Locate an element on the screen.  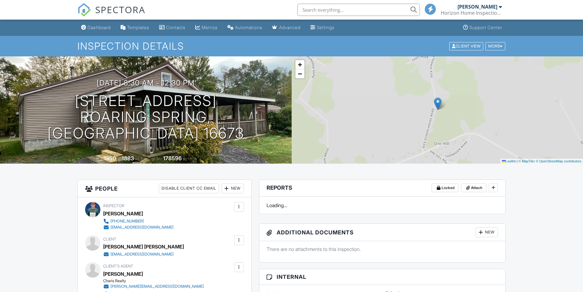
div: Contacts is located at coordinates (176, 27).